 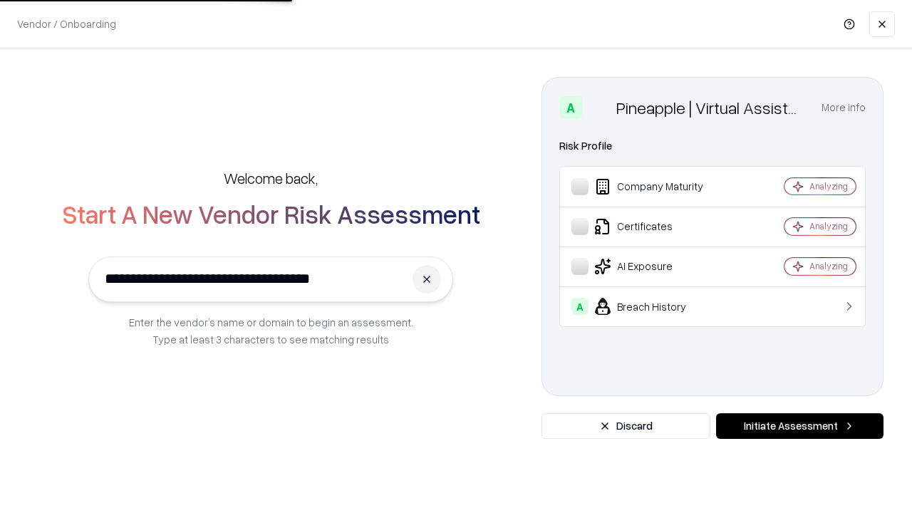 What do you see at coordinates (656, 306) in the screenshot?
I see `div: Breach History` at bounding box center [656, 306].